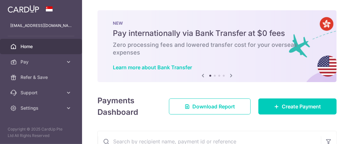 The height and width of the screenshot is (144, 352). I want to click on a: Create Payment, so click(297, 106).